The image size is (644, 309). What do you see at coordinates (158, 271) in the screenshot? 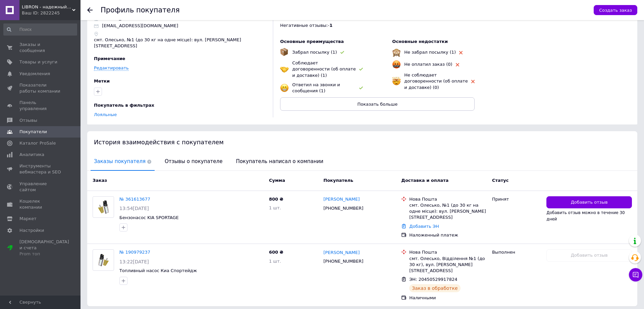
I see `a: Топливный насос Киа Спортейдж` at bounding box center [158, 271].